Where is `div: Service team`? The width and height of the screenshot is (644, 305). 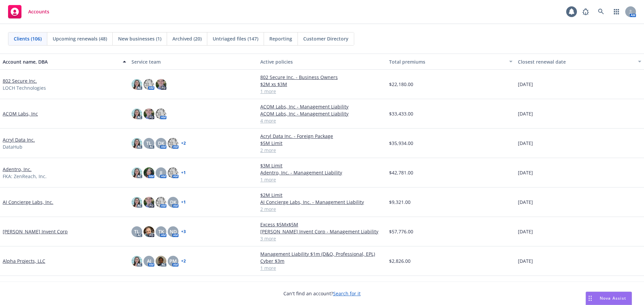 div: Service team is located at coordinates (193, 62).